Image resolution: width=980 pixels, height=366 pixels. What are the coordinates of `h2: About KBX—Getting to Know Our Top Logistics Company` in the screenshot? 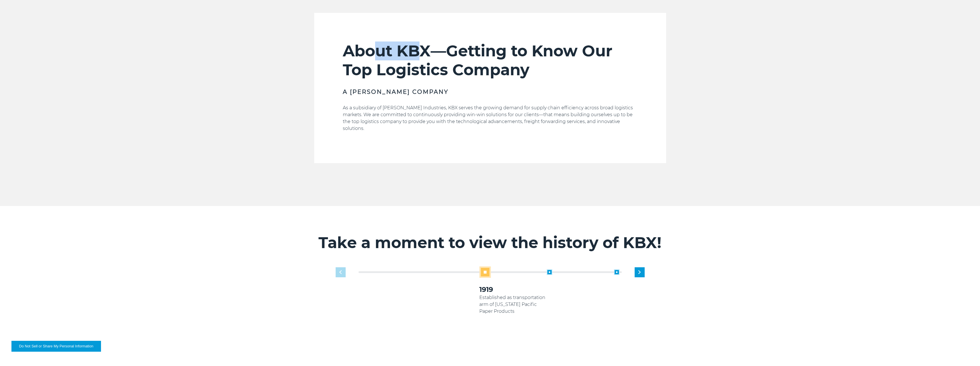 It's located at (490, 61).